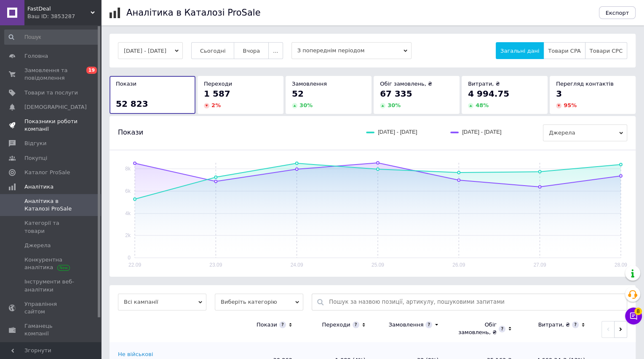 Image resolution: width=644 pixels, height=359 pixels. I want to click on span: Аналітика в Каталозі ProSale, so click(51, 205).